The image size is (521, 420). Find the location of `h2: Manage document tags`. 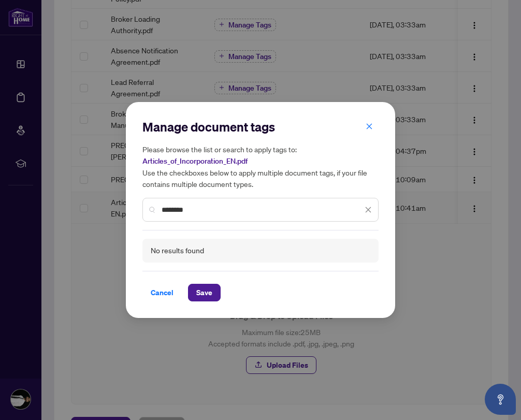

h2: Manage document tags is located at coordinates (260, 127).